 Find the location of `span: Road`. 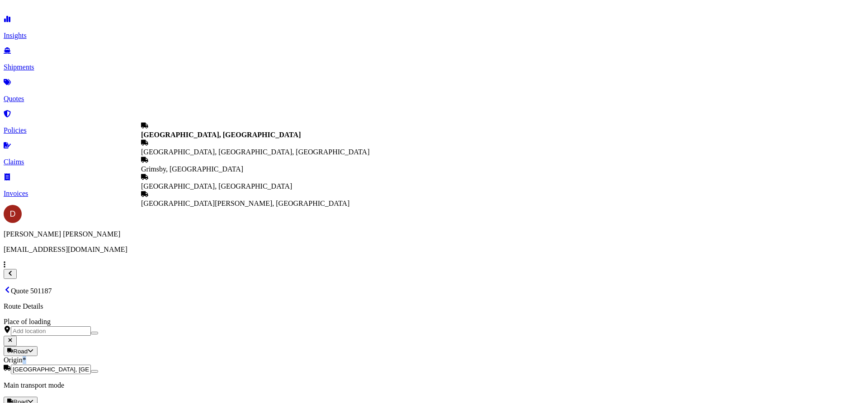

span: Road is located at coordinates (20, 351).